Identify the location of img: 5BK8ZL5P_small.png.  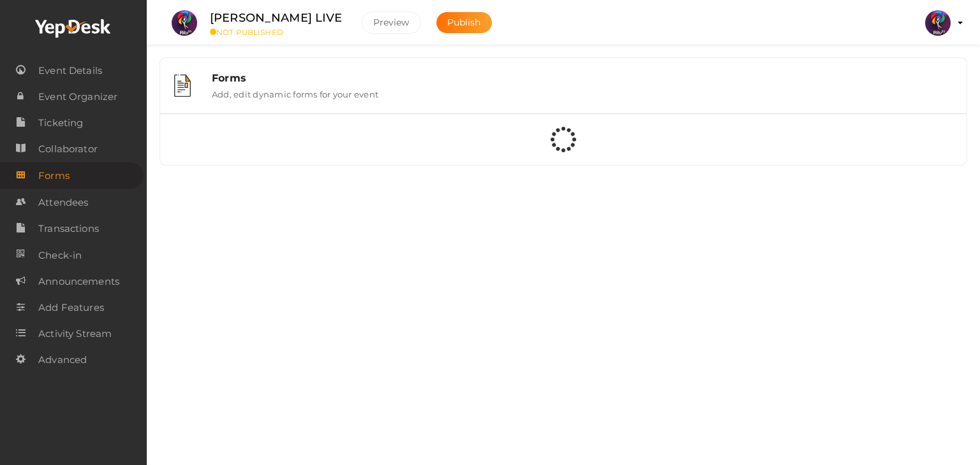
(937, 23).